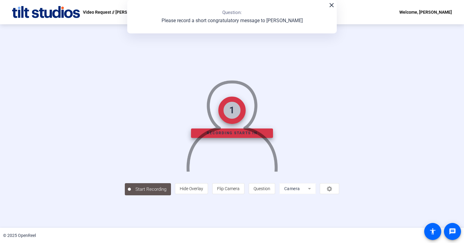  Describe the element at coordinates (191, 188) in the screenshot. I see `span: Hide Overlay` at that location.